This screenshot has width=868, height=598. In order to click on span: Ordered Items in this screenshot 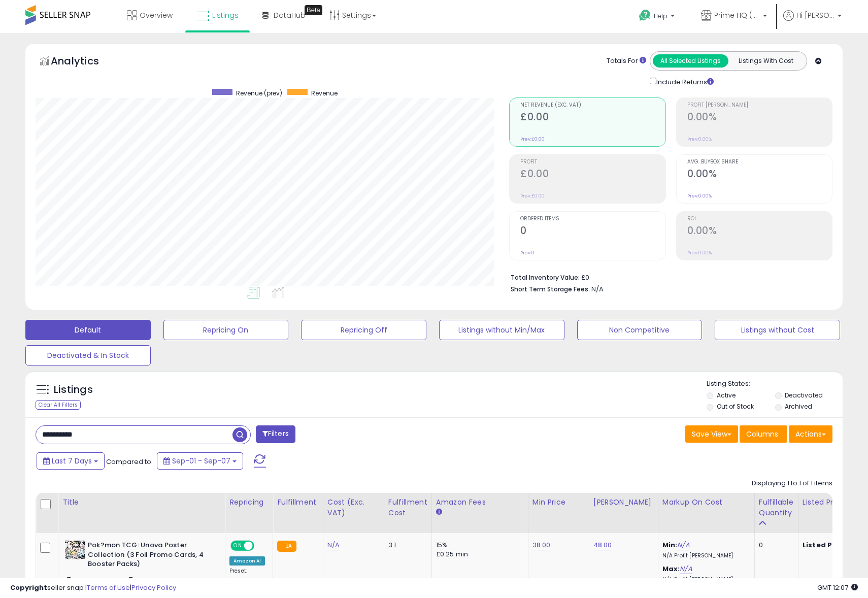, I will do `click(592, 219)`.